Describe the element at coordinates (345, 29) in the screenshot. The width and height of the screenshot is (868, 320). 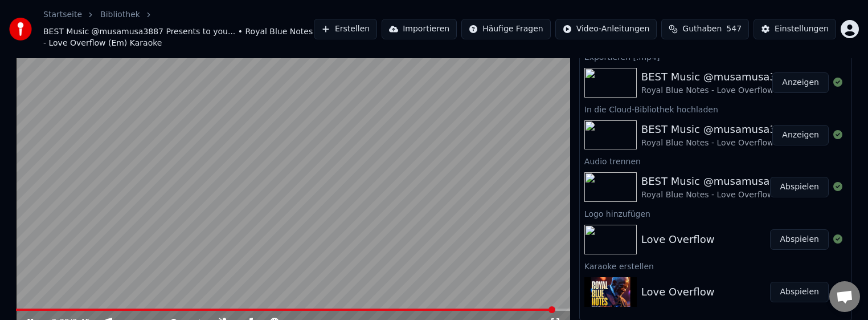
I see `button: Erstellen` at that location.